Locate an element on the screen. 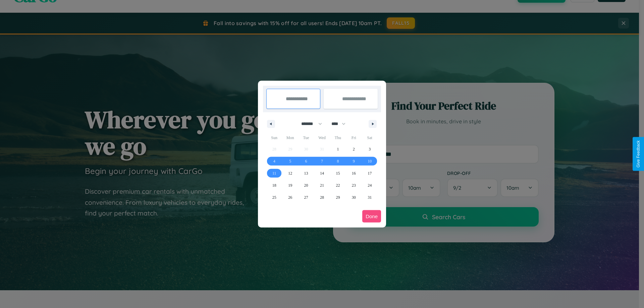  span: 25 is located at coordinates (274, 197).